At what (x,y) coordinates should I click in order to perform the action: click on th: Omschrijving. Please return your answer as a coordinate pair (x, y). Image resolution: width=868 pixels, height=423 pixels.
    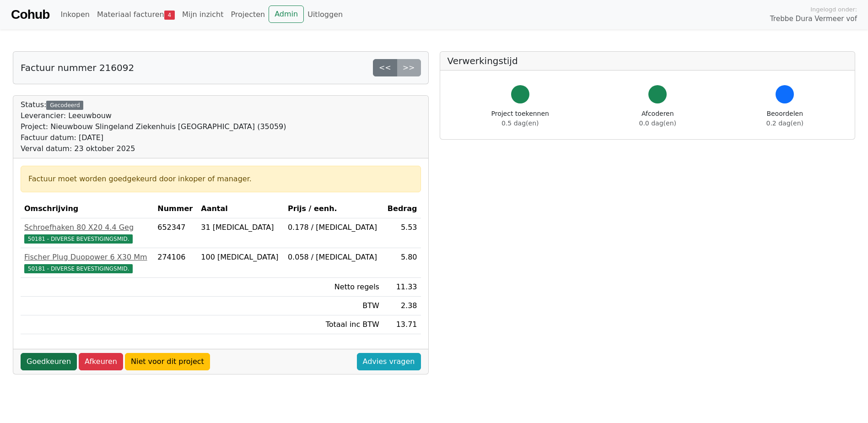
    Looking at the image, I should click on (87, 209).